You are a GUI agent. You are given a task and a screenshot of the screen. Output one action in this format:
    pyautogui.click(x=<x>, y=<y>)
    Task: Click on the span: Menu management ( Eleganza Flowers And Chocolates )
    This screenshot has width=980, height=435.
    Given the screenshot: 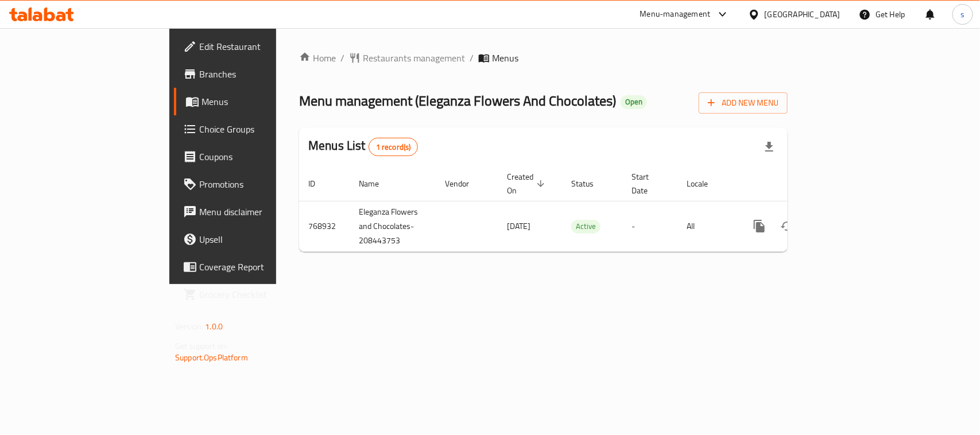 What is the action you would take?
    pyautogui.click(x=458, y=101)
    